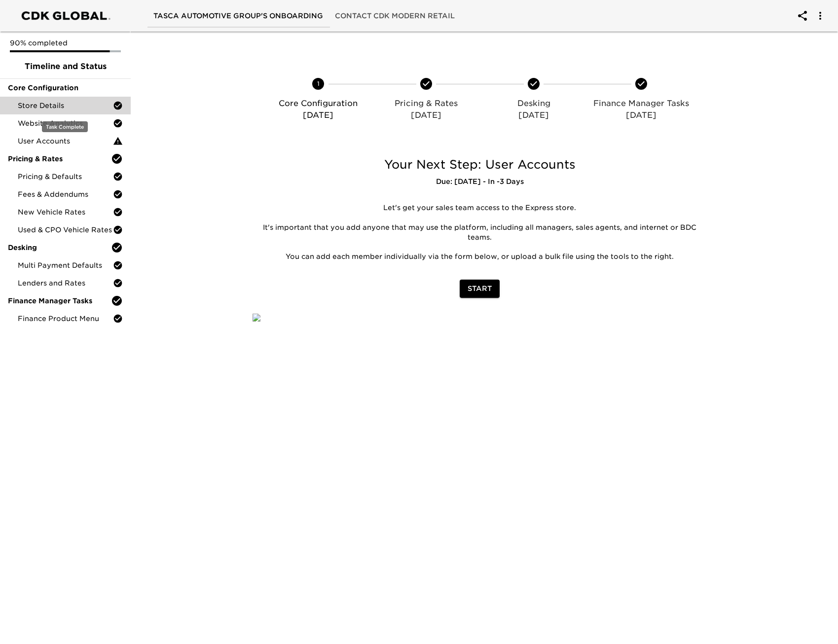  I want to click on span: New Vehicle Rates, so click(65, 212).